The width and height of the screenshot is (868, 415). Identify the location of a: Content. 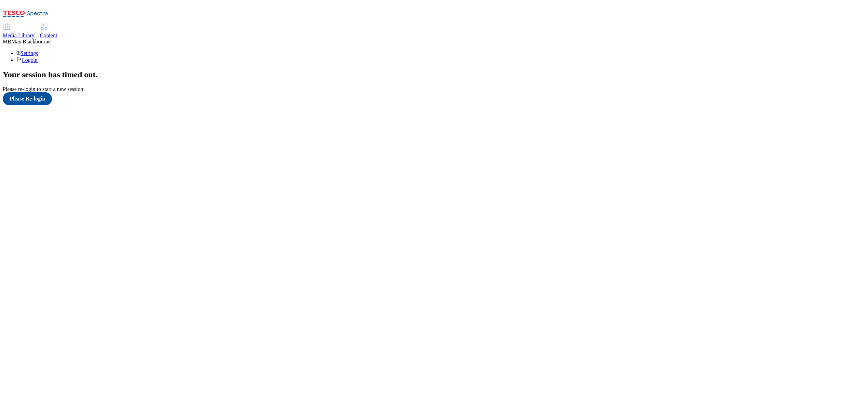
(48, 31).